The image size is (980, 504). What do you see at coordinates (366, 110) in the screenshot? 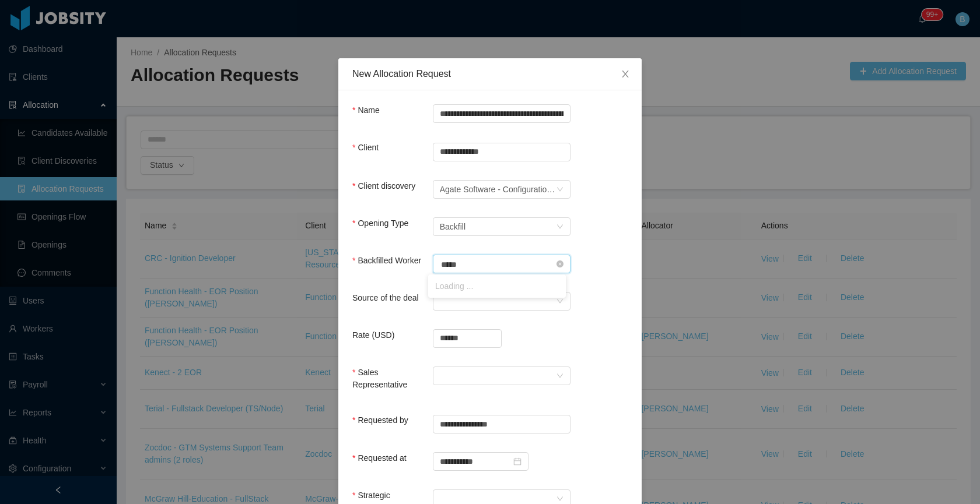
I see `label: Name` at bounding box center [366, 110].